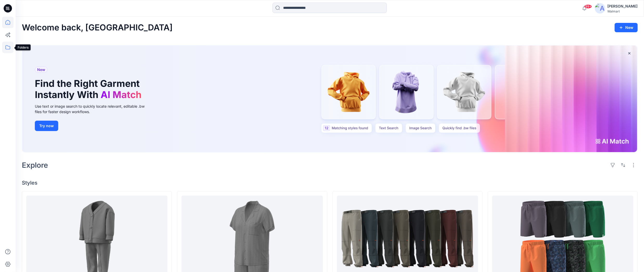  What do you see at coordinates (41, 69) in the screenshot?
I see `span: New` at bounding box center [41, 69].